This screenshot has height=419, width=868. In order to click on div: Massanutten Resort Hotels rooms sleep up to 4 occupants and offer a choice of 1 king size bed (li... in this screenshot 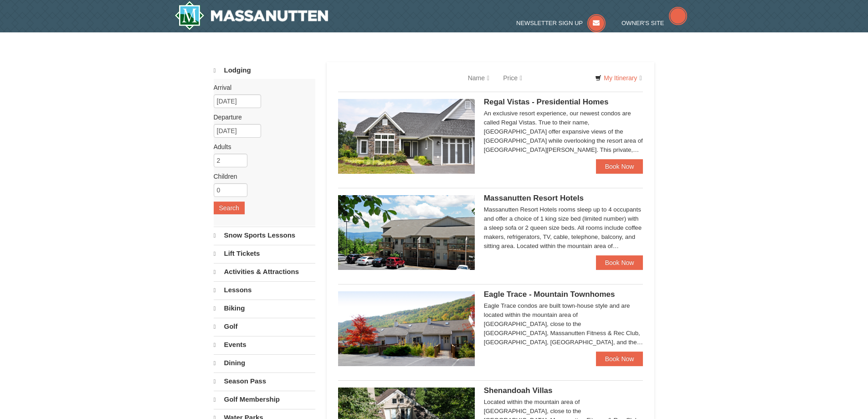, I will do `click(563, 228)`.